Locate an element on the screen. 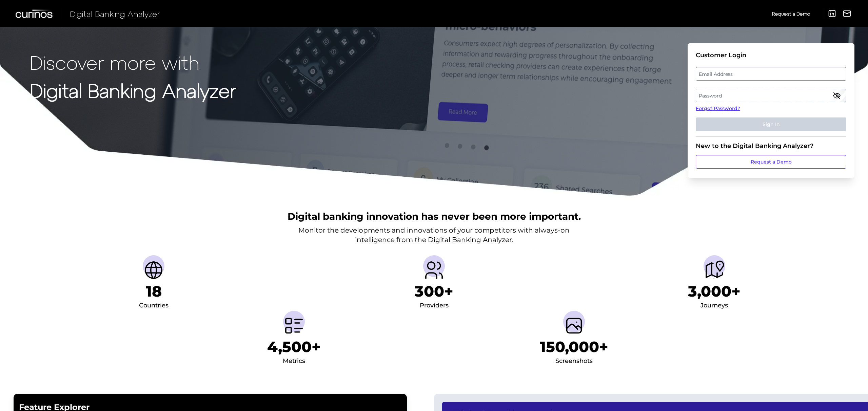 This screenshot has width=868, height=411. img: Metrics is located at coordinates (294, 326).